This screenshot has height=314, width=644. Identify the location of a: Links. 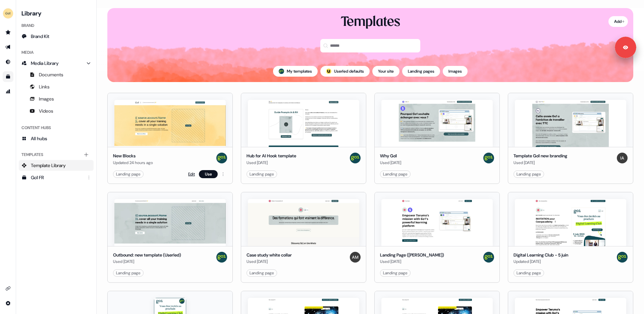
(56, 86).